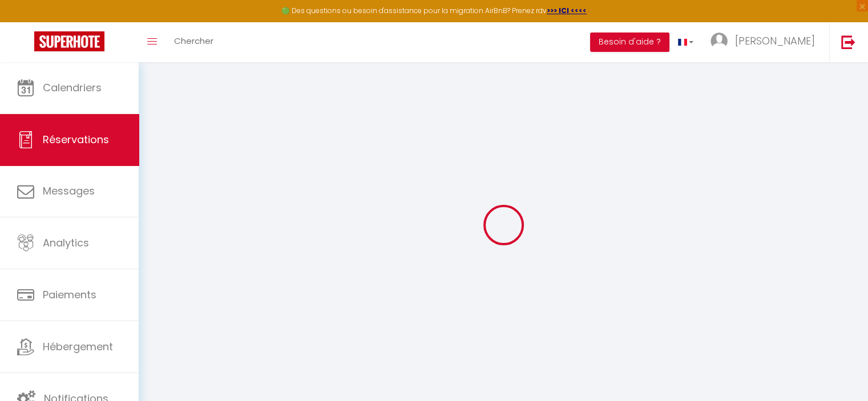 This screenshot has width=868, height=401. Describe the element at coordinates (78, 346) in the screenshot. I see `span: Hébergement` at that location.